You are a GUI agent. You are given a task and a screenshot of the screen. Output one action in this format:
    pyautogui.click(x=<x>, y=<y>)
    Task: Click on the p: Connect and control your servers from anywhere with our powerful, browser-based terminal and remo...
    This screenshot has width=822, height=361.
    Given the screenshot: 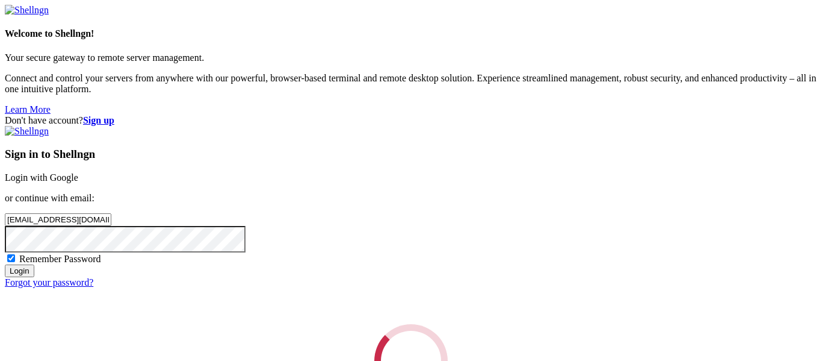 What is the action you would take?
    pyautogui.click(x=411, y=84)
    